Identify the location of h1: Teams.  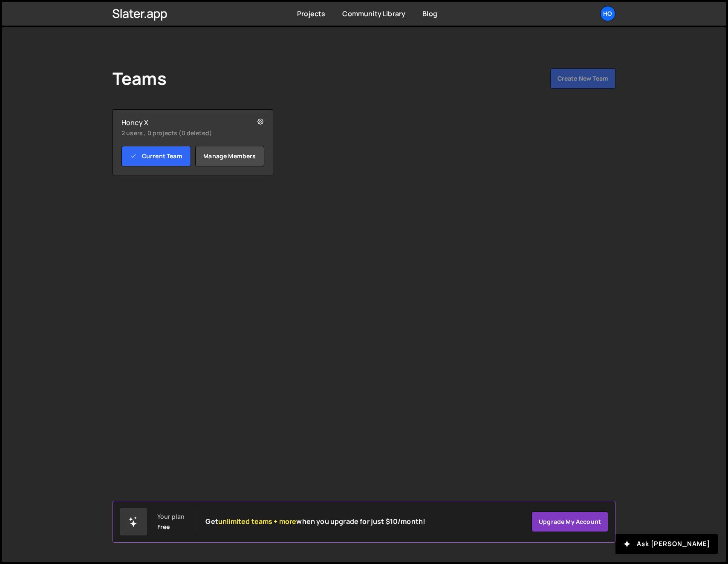
(140, 78).